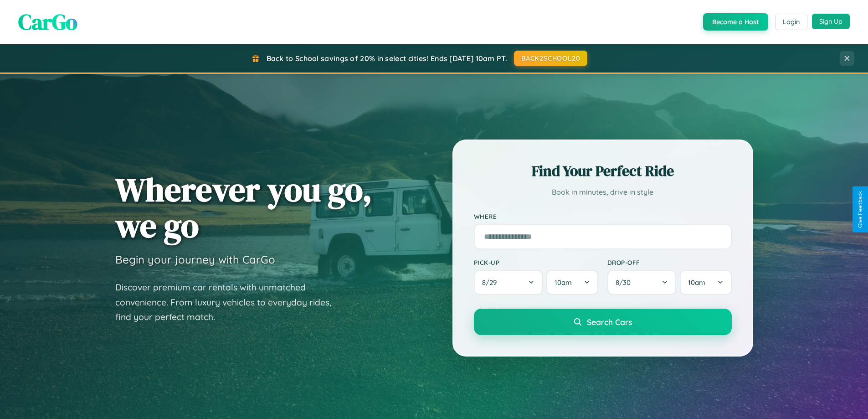  What do you see at coordinates (229, 302) in the screenshot?
I see `p: Discover premium car rentals with unmatched convenience. From luxury vehicles to everyday rides, ...` at bounding box center [229, 302].